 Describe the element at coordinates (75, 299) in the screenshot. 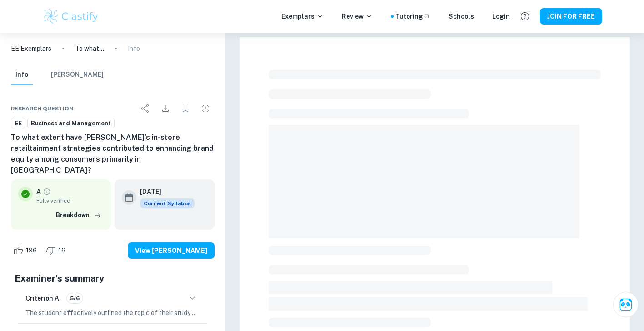

I see `span: 5/6` at that location.